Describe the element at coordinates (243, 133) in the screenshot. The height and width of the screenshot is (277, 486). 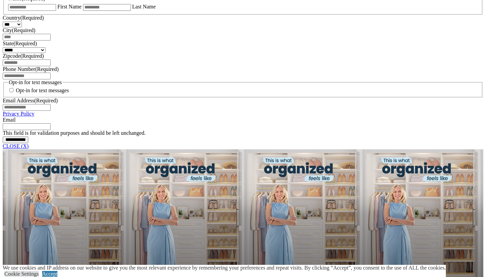
I see `div: This field is for validation purposes and should be left unchanged.` at that location.